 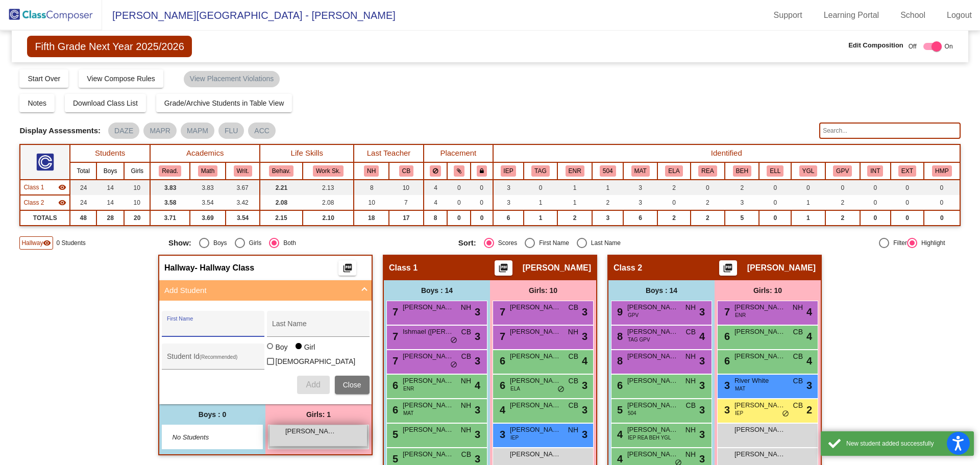 I want to click on a: Learning Portal, so click(x=851, y=16).